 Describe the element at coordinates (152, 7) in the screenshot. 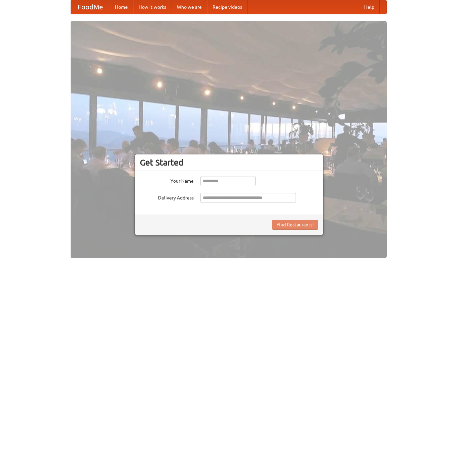

I see `a: How it works` at that location.